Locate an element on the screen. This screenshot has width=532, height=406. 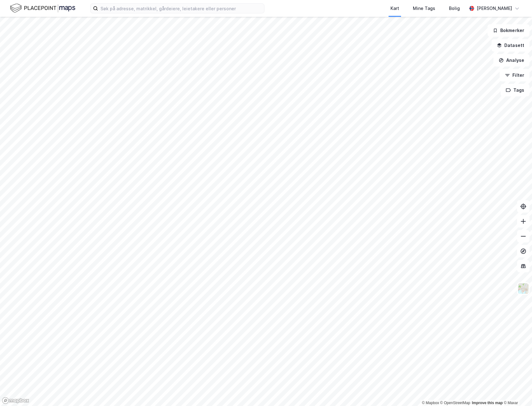
img: Z is located at coordinates (523, 289).